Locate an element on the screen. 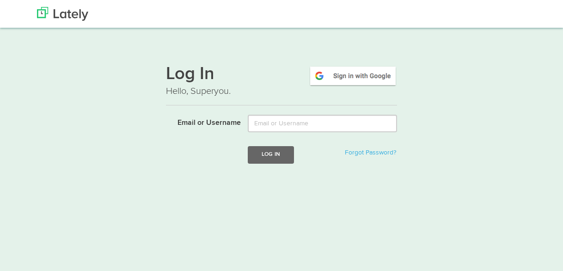 The image size is (563, 271). img: Lately is located at coordinates (62, 14).